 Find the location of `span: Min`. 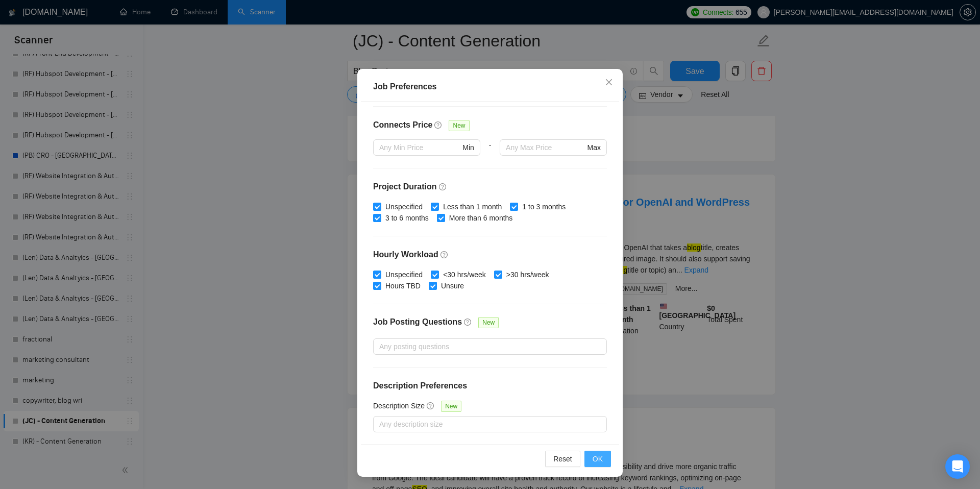

span: Min is located at coordinates (468, 148).